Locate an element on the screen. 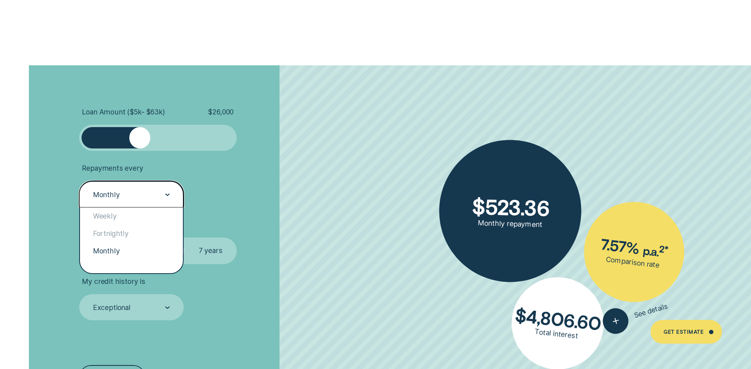 The height and width of the screenshot is (369, 751). span: Repayments every is located at coordinates (112, 168).